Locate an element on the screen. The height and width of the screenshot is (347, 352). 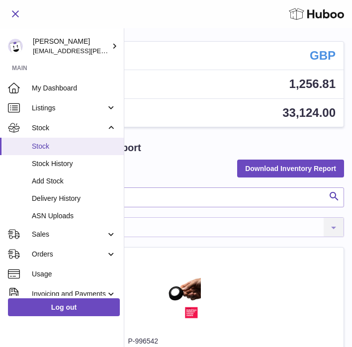
span: My Dashboard is located at coordinates (74, 88).